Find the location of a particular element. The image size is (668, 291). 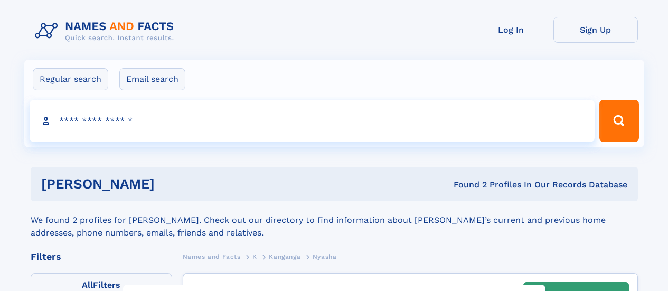

a: Log In is located at coordinates (512, 30).